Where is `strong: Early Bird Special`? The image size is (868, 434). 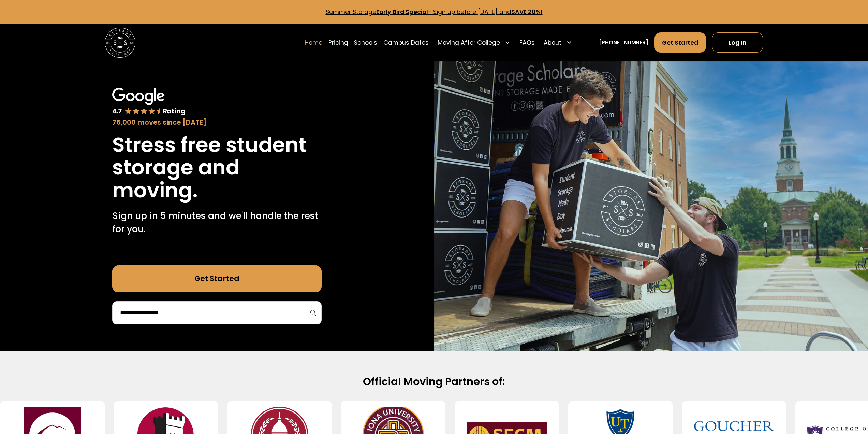 strong: Early Bird Special is located at coordinates (402, 12).